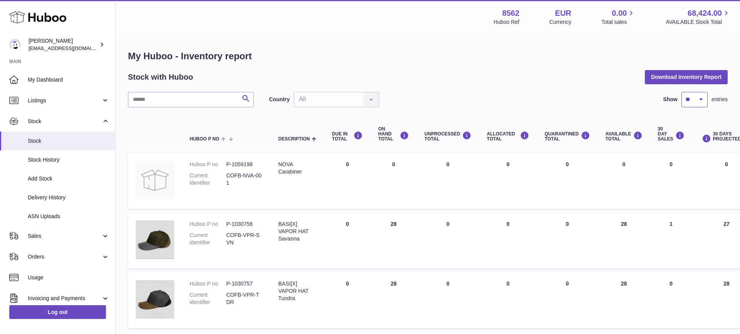 The width and height of the screenshot is (740, 334). Describe the element at coordinates (506, 22) in the screenshot. I see `div: Huboo Ref` at that location.